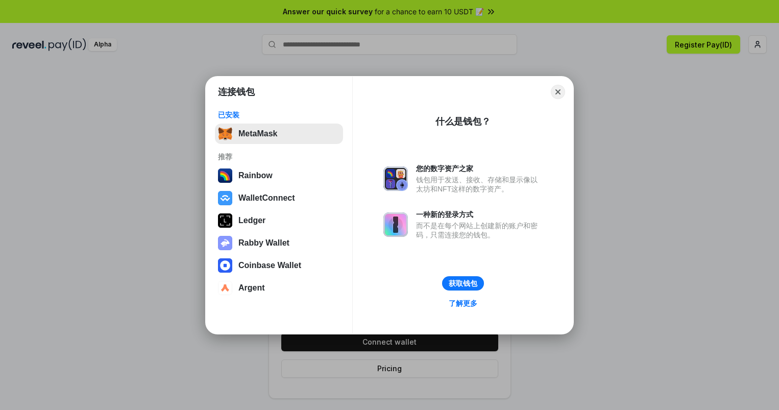  I want to click on a: 了解更多, so click(463, 303).